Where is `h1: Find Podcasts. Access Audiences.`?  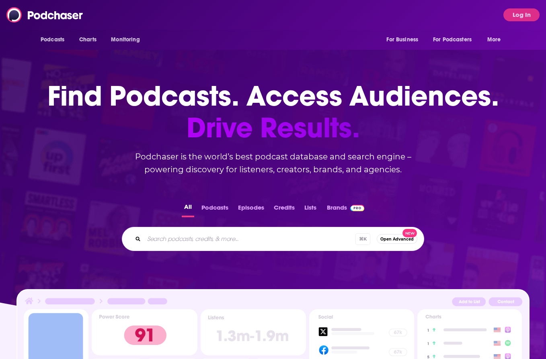 h1: Find Podcasts. Access Audiences. is located at coordinates (273, 112).